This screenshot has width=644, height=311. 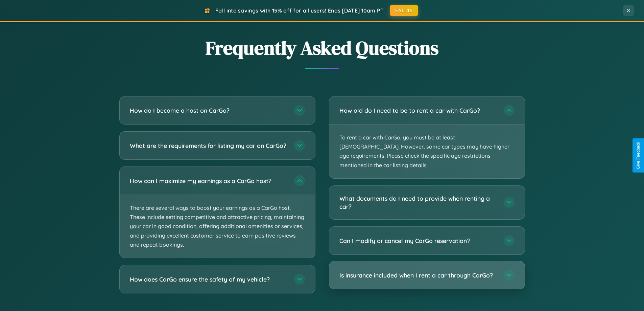 What do you see at coordinates (209, 145) in the screenshot?
I see `h3: What are the requirements for listing my car on CarGo?` at bounding box center [209, 145].